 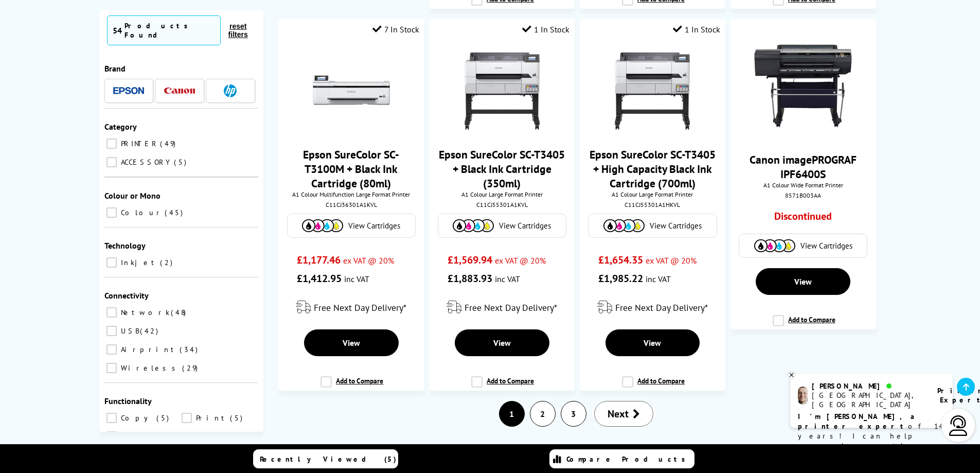 What do you see at coordinates (112, 418) in the screenshot?
I see `input: Copy 5` at bounding box center [112, 418].